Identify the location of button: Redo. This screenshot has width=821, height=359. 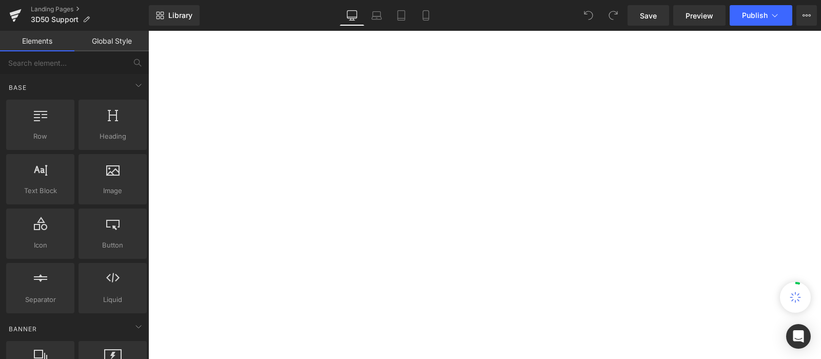
(613, 15).